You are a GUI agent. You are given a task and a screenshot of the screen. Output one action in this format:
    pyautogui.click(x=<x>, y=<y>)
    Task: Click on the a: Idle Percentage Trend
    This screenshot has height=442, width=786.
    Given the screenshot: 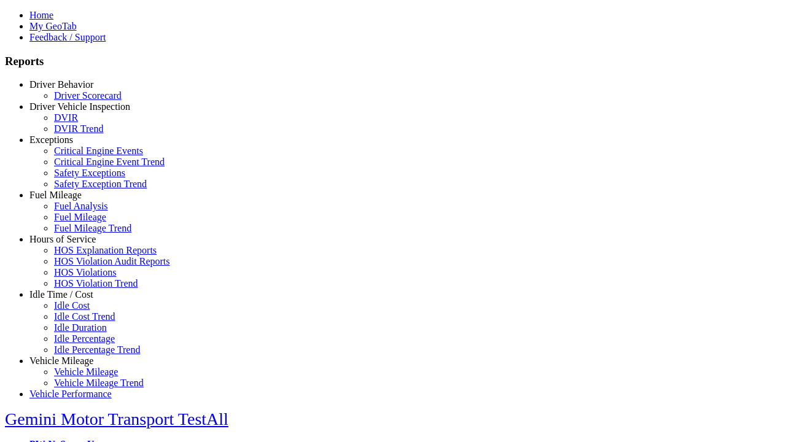 What is the action you would take?
    pyautogui.click(x=97, y=350)
    